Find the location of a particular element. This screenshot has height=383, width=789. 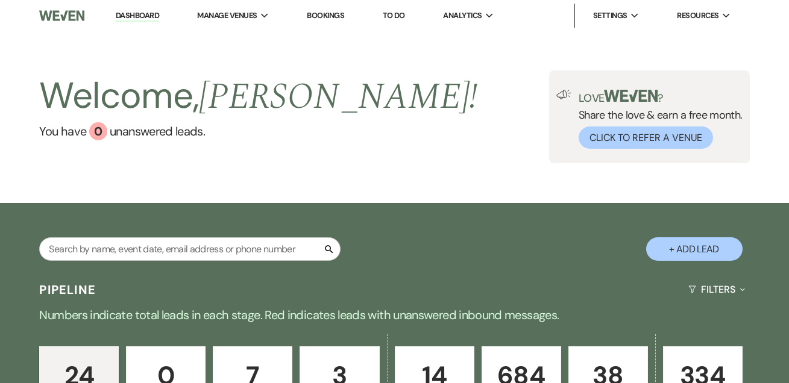

img: weven-logo-green.svg is located at coordinates (630, 96).